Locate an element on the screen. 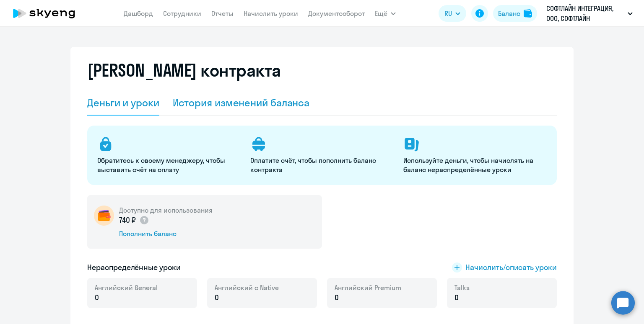 This screenshot has width=644, height=324. h5: Доступно для использования is located at coordinates (166, 210).